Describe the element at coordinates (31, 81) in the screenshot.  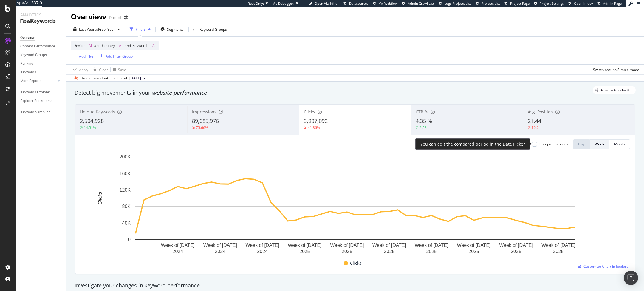
I see `div: More Reports` at that location.